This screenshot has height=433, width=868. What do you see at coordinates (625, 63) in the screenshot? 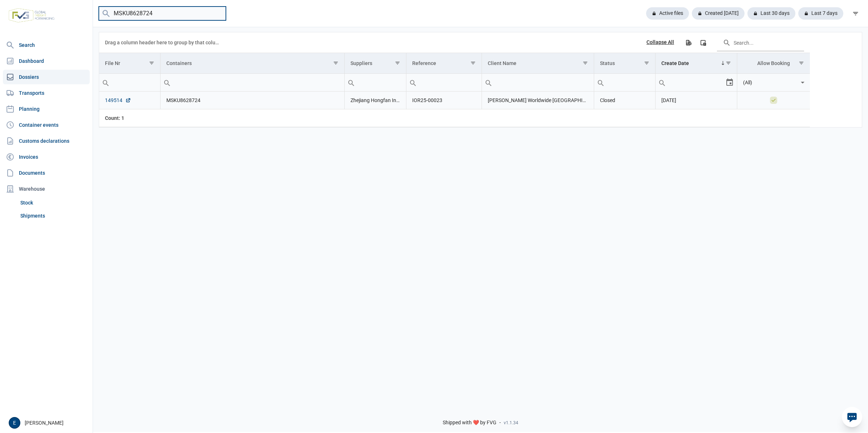
I see `td: Column Status` at bounding box center [625, 63].